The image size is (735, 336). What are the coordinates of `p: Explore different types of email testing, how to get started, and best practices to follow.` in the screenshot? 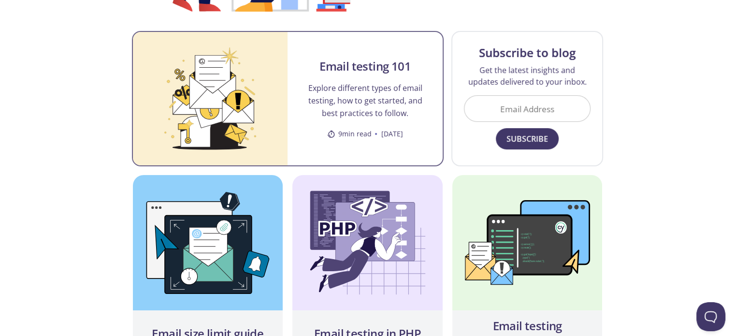 It's located at (365, 101).